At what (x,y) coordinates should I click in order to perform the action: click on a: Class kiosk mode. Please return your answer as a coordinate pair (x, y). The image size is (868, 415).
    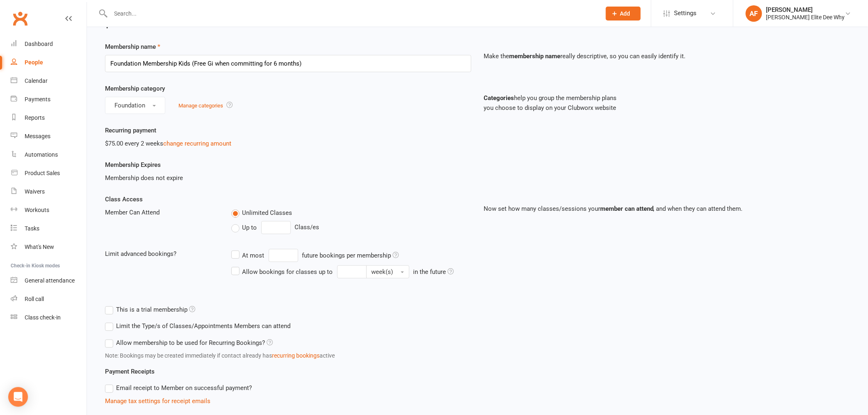
    Looking at the image, I should click on (49, 318).